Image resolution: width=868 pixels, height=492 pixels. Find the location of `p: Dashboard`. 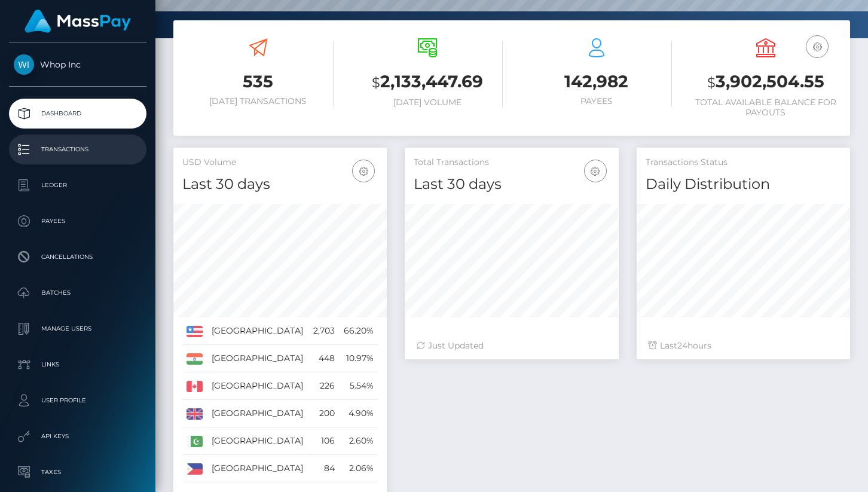

p: Dashboard is located at coordinates (78, 113).